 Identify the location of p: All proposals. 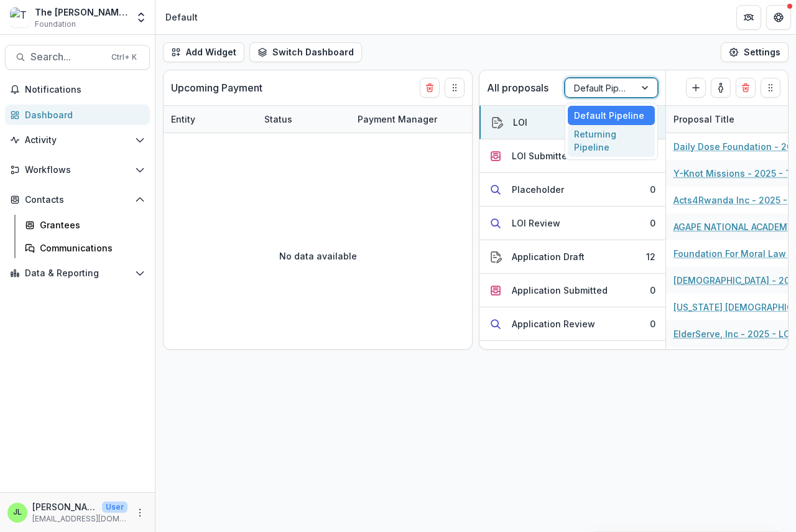
(517, 88).